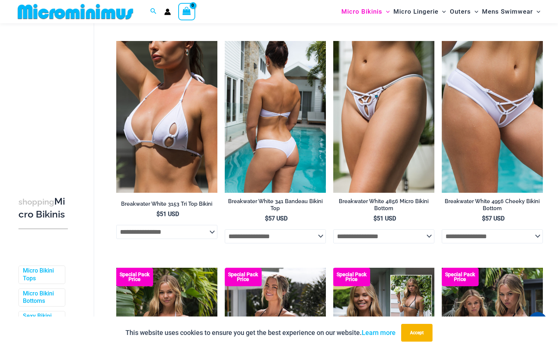 This screenshot has width=558, height=349. Describe the element at coordinates (416, 332) in the screenshot. I see `button: Accept` at that location.